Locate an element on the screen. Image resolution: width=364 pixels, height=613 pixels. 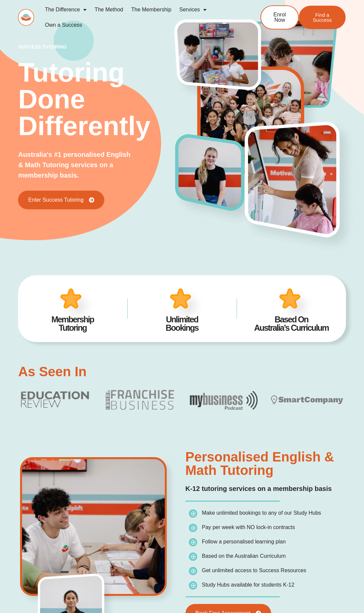
h2: Based On Australia’s Curriculum is located at coordinates (292, 324).